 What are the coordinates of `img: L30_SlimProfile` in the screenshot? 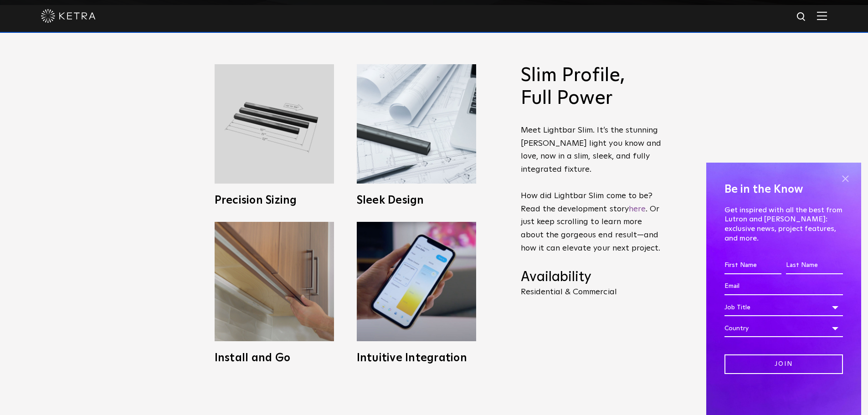 It's located at (416, 124).